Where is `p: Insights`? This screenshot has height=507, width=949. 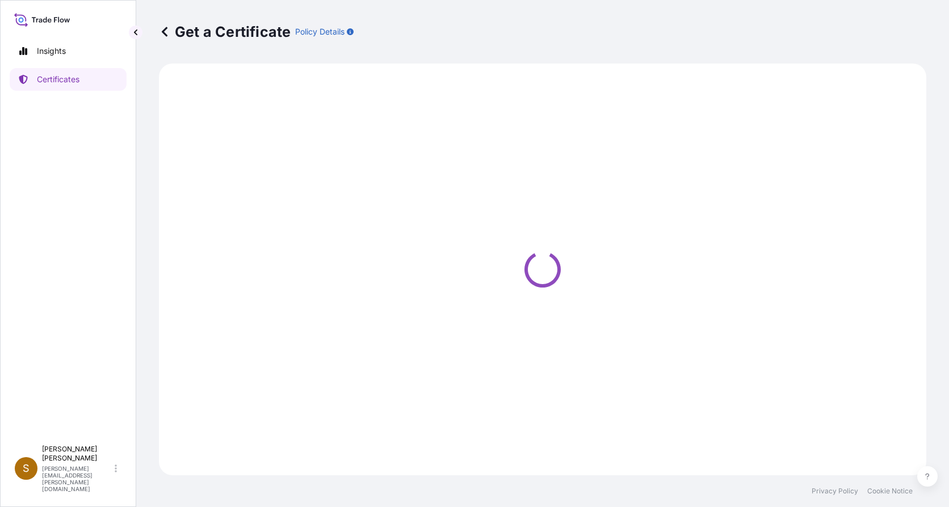
p: Insights is located at coordinates (51, 51).